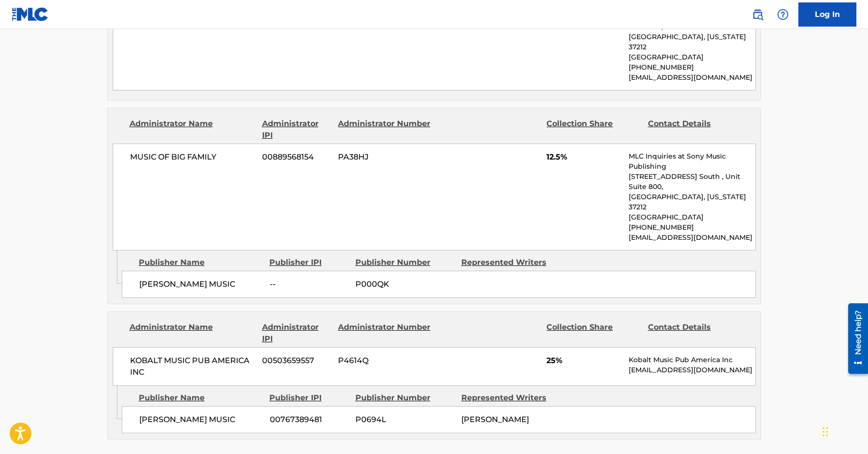 The width and height of the screenshot is (868, 454). Describe the element at coordinates (843, 431) in the screenshot. I see `div: Chat Widget` at that location.